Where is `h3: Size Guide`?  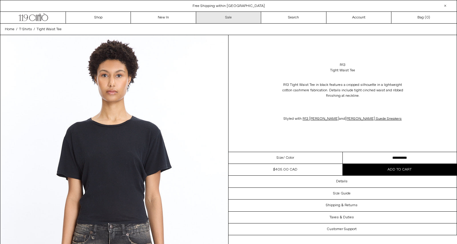
h3: Size Guide is located at coordinates (342, 194).